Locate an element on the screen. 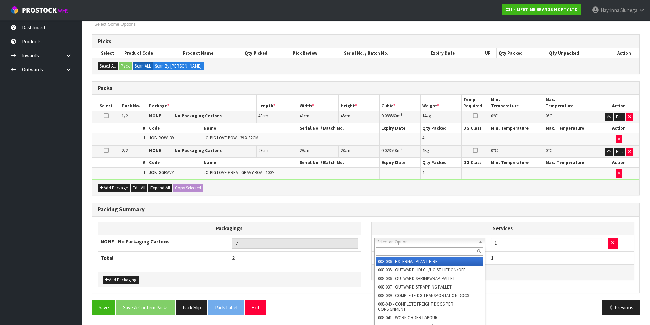 The height and width of the screenshot is (325, 650). li: 008-037 - OUTWARD STRAPPING PALLET is located at coordinates (430, 287).